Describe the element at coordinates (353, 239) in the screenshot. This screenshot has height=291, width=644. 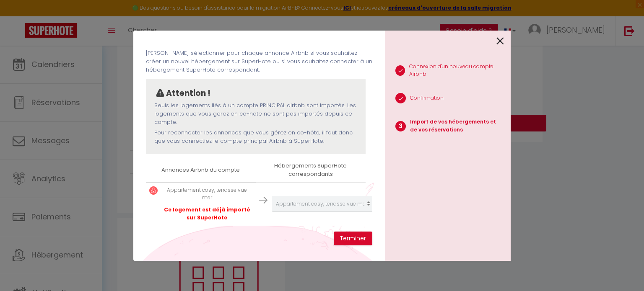
I see `button: Terminer` at that location.